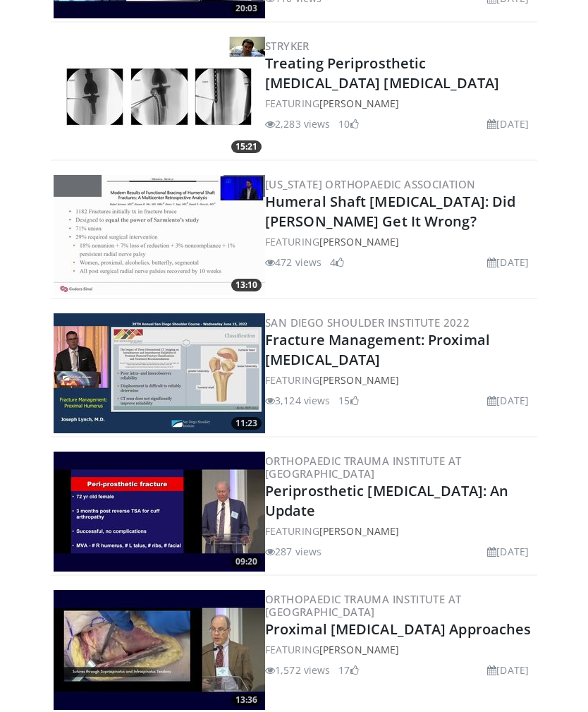  I want to click on span: 20:03, so click(246, 9).